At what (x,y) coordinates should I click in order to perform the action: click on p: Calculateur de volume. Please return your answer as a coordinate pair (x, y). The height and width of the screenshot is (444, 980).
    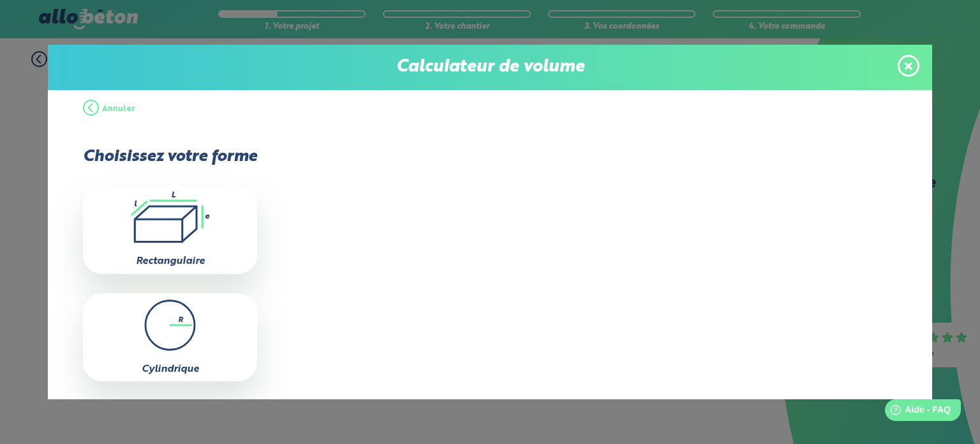
    Looking at the image, I should click on (490, 67).